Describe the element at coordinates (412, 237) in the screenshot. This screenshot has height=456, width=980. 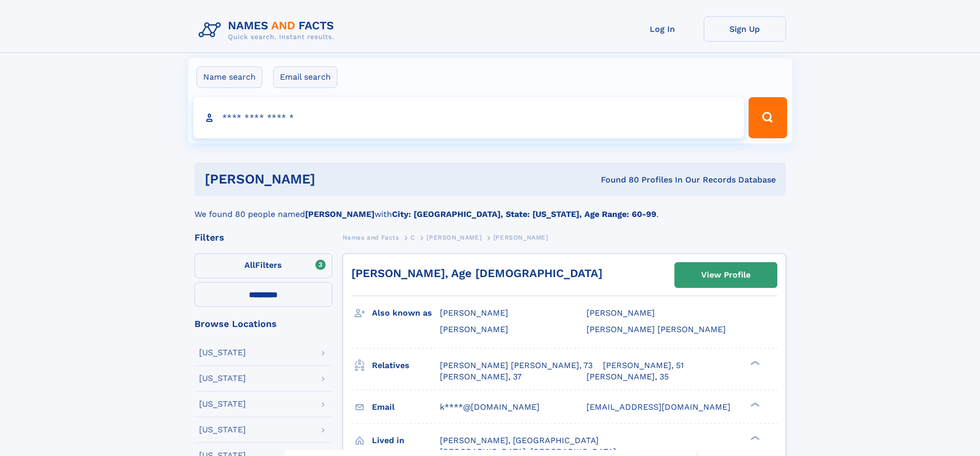
I see `a: C` at that location.